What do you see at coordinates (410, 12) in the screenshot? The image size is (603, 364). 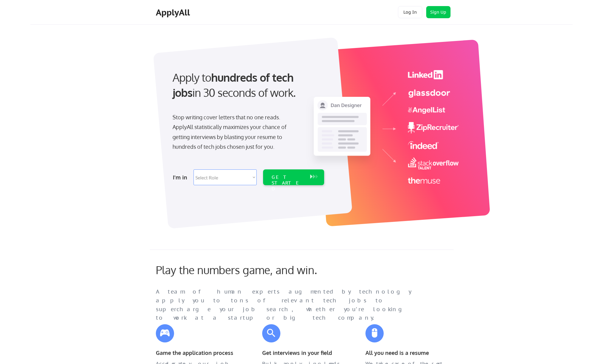 I see `button: Log In` at bounding box center [410, 12].